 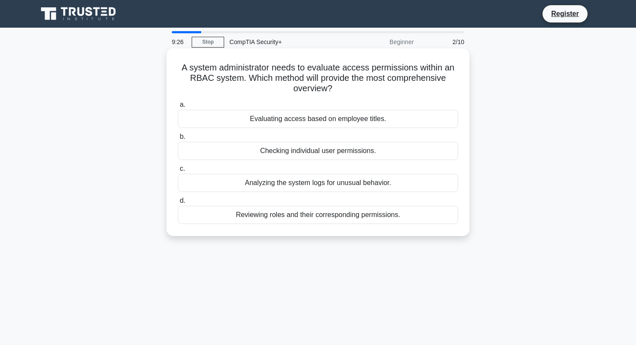 What do you see at coordinates (283, 42) in the screenshot?
I see `div: CompTIA Security+` at bounding box center [283, 42].